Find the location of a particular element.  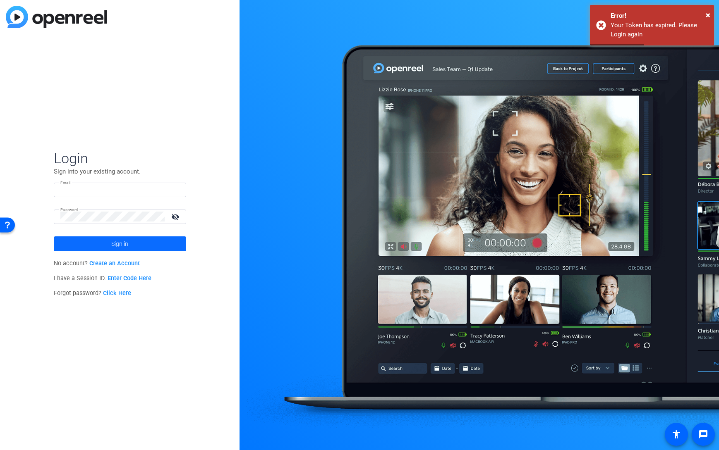

span: Sign in is located at coordinates (120, 244).